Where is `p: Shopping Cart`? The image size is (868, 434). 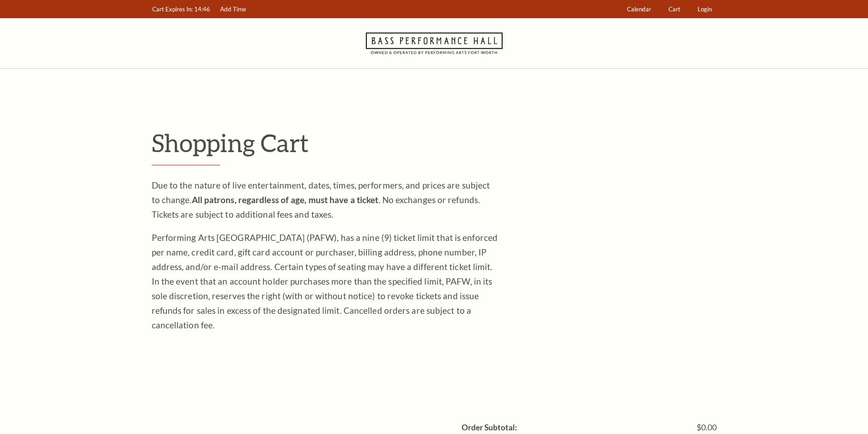 p: Shopping Cart is located at coordinates (434, 142).